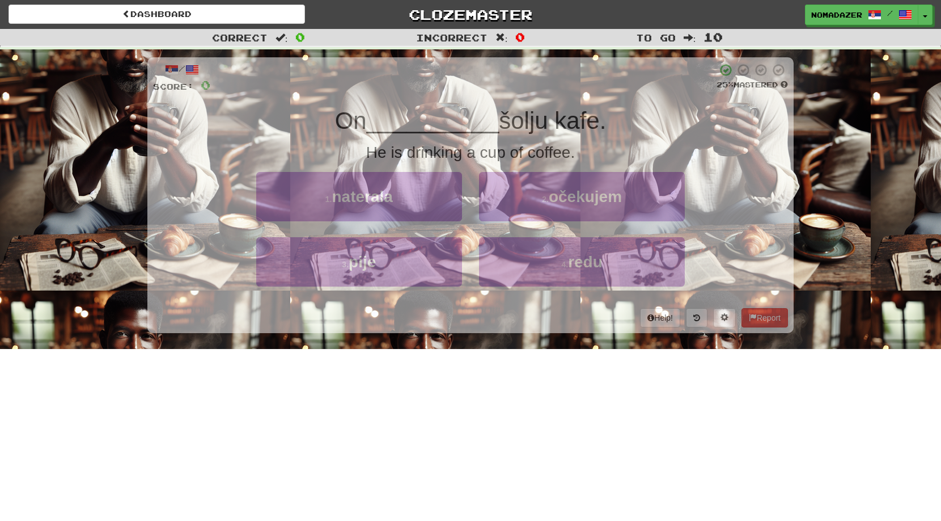  What do you see at coordinates (546, 199) in the screenshot?
I see `small: 2 .` at bounding box center [546, 199].